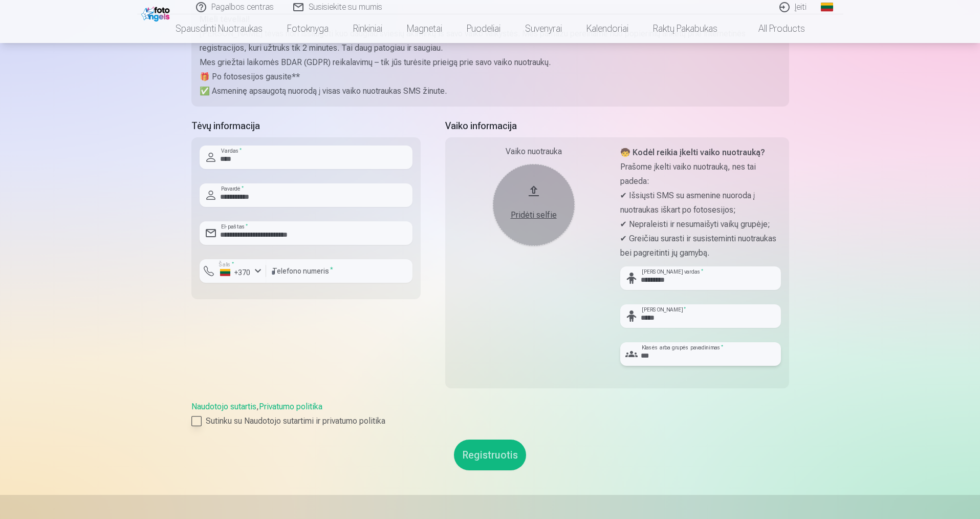  Describe the element at coordinates (490, 76) in the screenshot. I see `p: 🎁 Po fotosesijos gausite**` at that location.